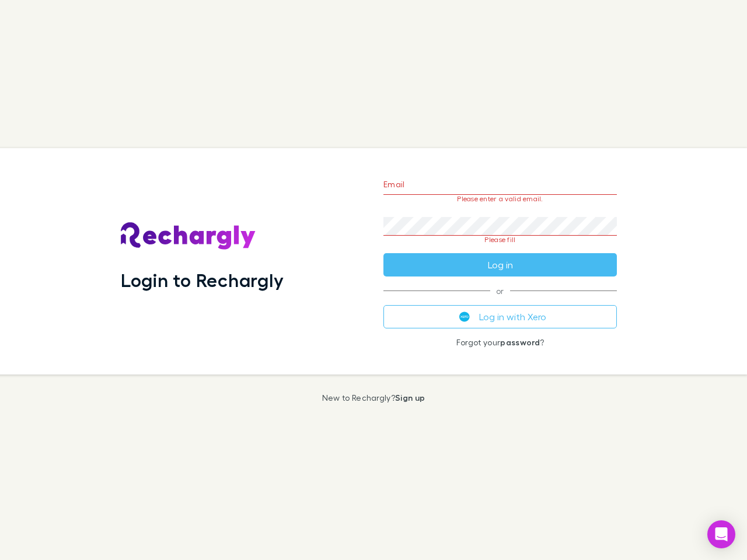 This screenshot has width=747, height=560. Describe the element at coordinates (500, 343) in the screenshot. I see `p: Forgot your ?` at that location.